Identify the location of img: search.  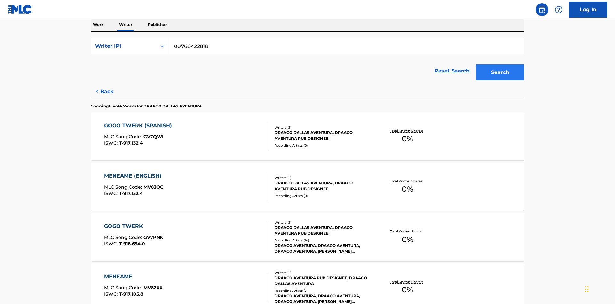
(542, 10).